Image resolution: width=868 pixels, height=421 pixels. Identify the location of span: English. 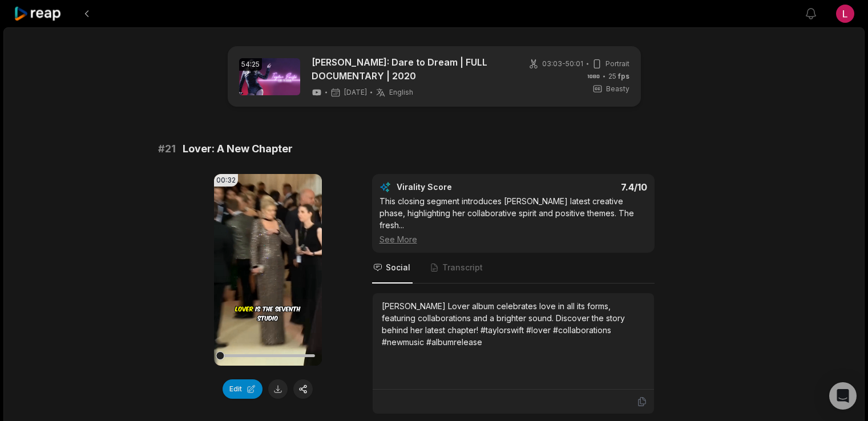
(401, 93).